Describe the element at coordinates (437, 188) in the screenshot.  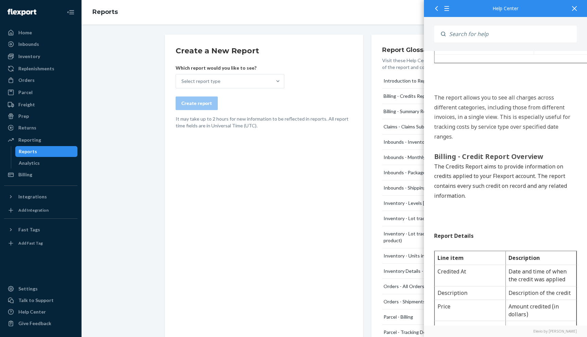
I see `button: Inbounds - Shipping Plan Reconciliation` at that location.